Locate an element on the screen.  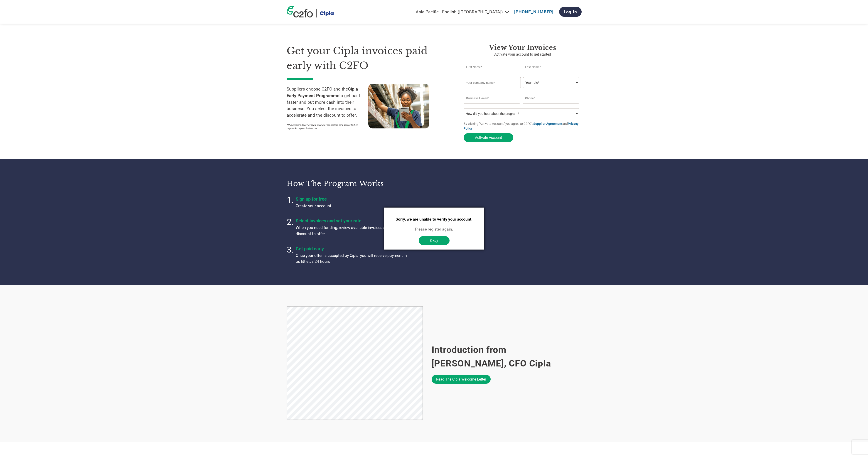
input: Invalid Email format is located at coordinates (492, 98).